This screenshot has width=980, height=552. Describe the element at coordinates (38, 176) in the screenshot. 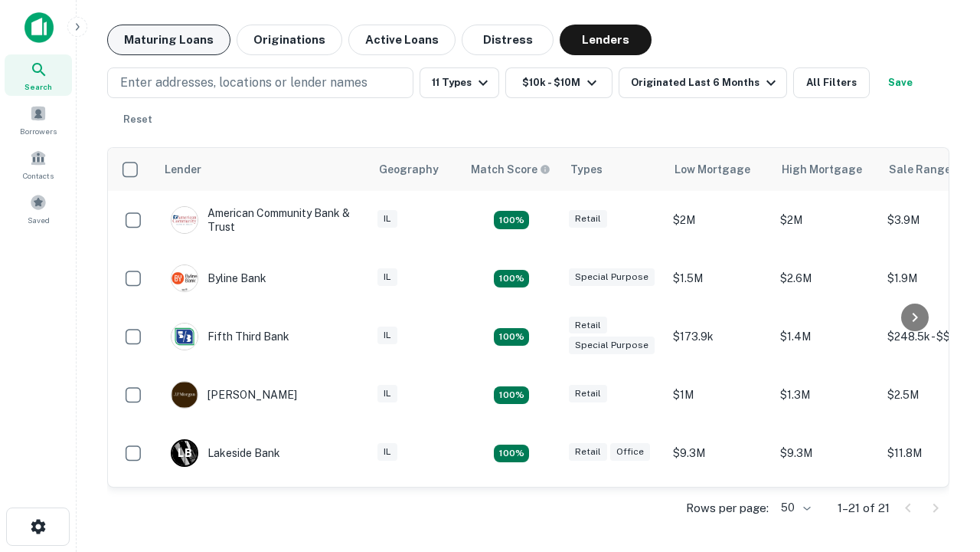

I see `span: Contacts` at that location.